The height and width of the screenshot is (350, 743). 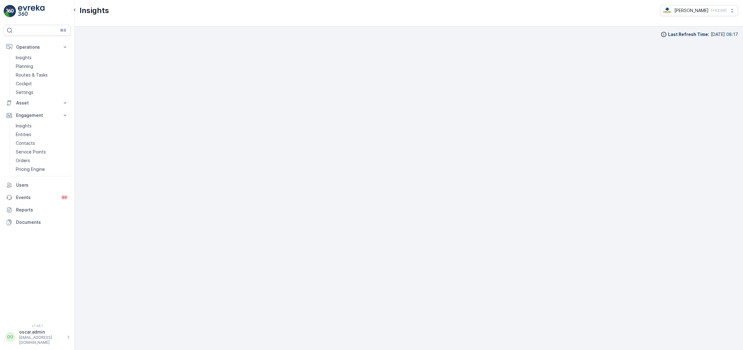 I want to click on button: Operations, so click(x=37, y=47).